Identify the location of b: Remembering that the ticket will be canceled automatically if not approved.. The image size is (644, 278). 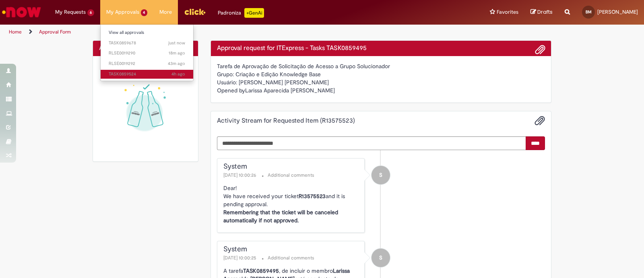
(281, 216).